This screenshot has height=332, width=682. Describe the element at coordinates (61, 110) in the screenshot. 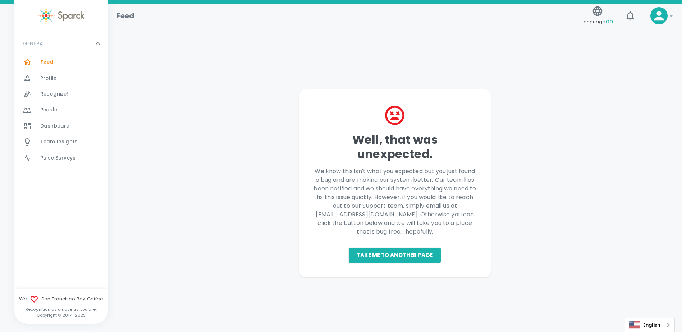

I see `div: People` at that location.